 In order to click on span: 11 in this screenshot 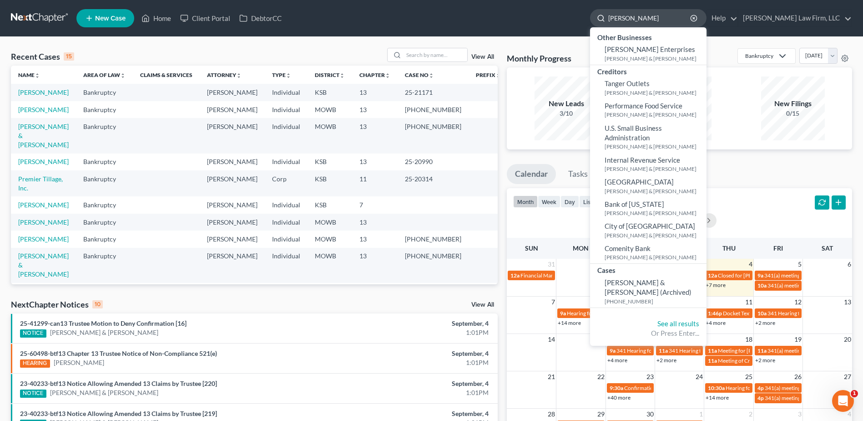, I will do `click(749, 302)`.